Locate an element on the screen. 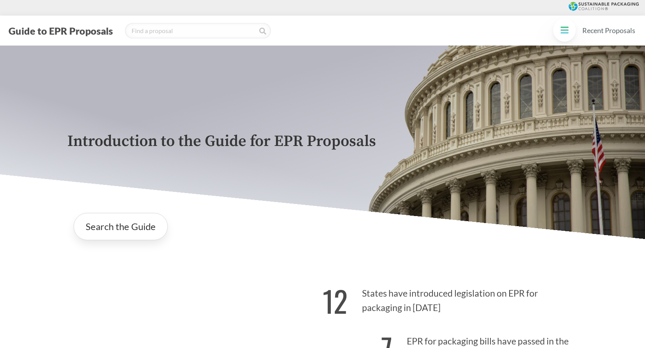 This screenshot has height=348, width=645. strong: 12 is located at coordinates (335, 300).